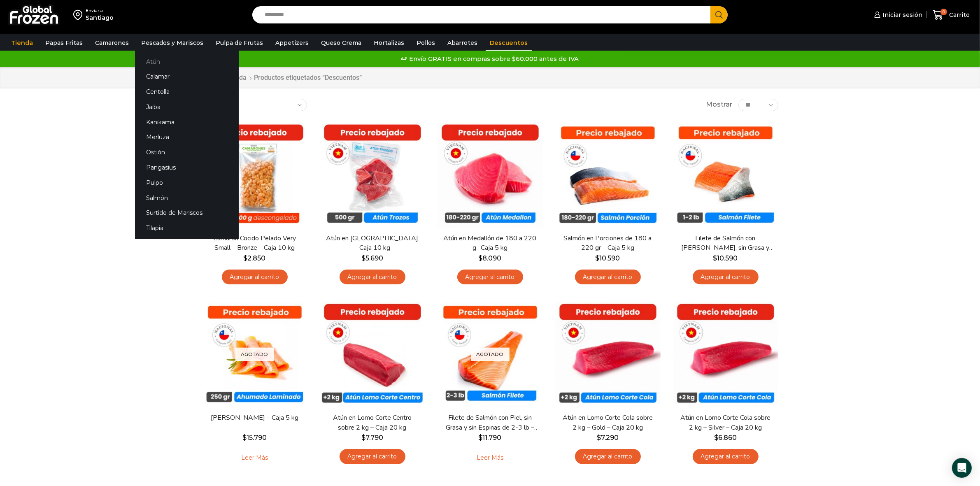 This screenshot has height=486, width=980. Describe the element at coordinates (112, 43) in the screenshot. I see `a: Camarones` at that location.